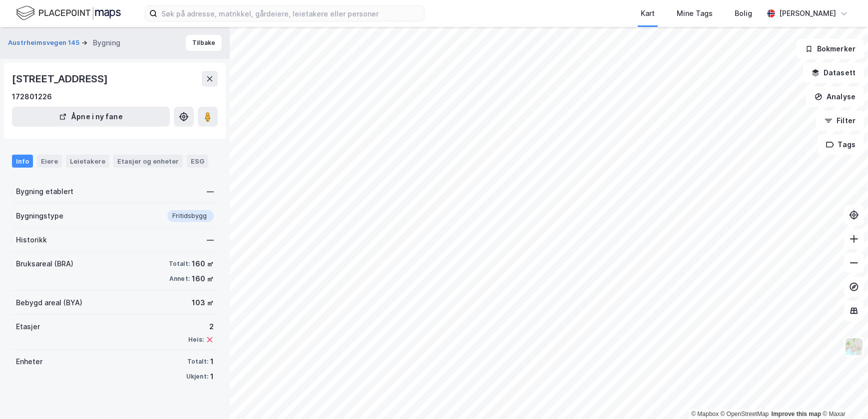 The height and width of the screenshot is (419, 868). Describe the element at coordinates (198, 161) in the screenshot. I see `div: ESG` at that location.